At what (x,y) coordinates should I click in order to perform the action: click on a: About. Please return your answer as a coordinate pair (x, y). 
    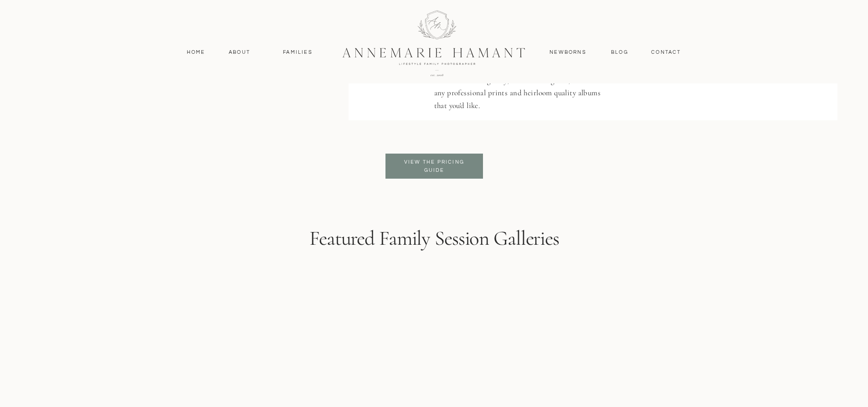
    Looking at the image, I should click on (240, 52).